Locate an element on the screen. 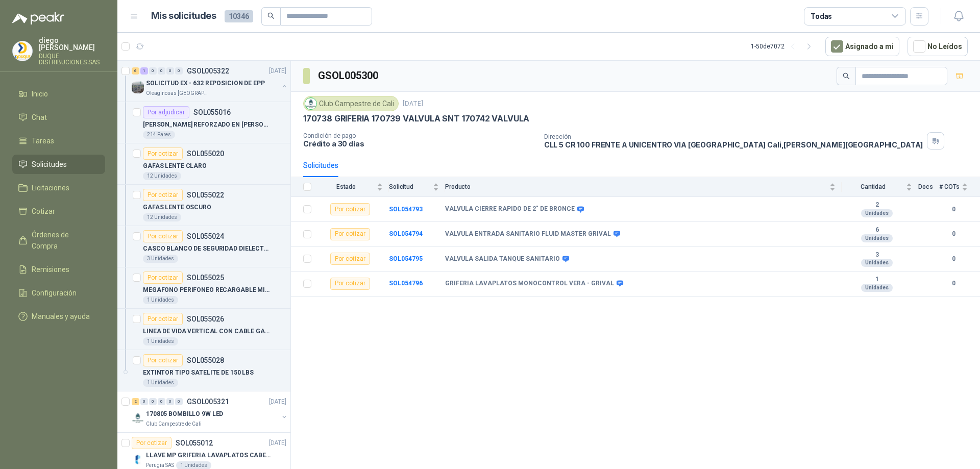 The width and height of the screenshot is (980, 469). a: Por cotizarSOL055026LINEA DE VIDA VERTICAL CON CABLE GALVANIZADO 3/16" CON GANCHOS DE BLOQUEO DE ... is located at coordinates (204, 329).